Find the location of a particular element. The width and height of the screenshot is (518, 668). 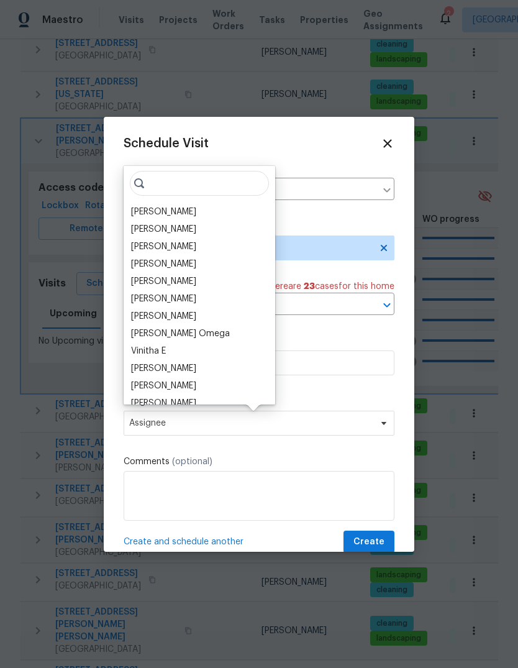

span: 23 is located at coordinates (309, 286).